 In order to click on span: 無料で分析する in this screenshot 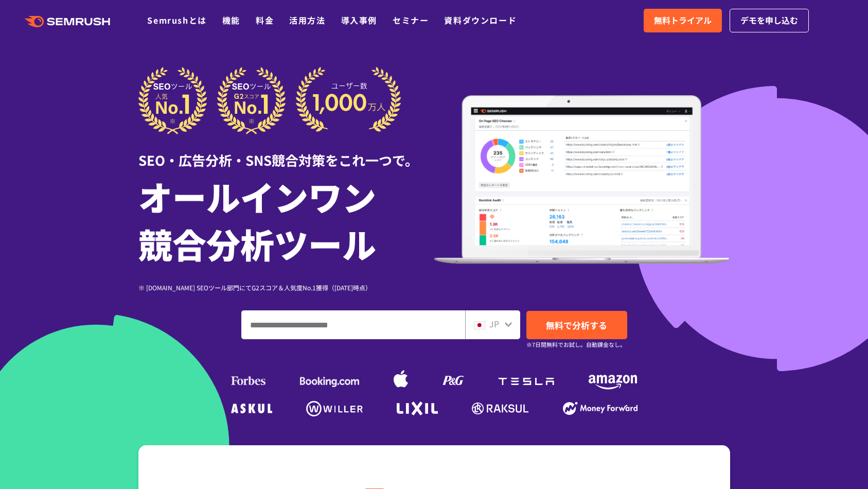, I will do `click(576, 325)`.